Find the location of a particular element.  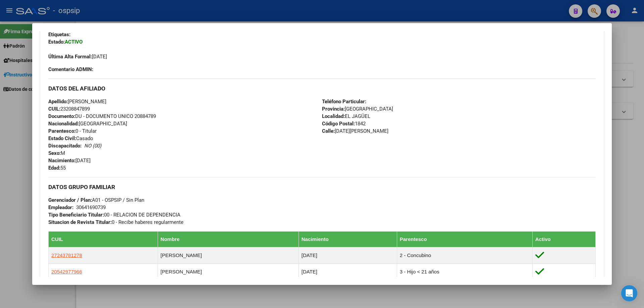

strong: Calle: is located at coordinates (328, 132).